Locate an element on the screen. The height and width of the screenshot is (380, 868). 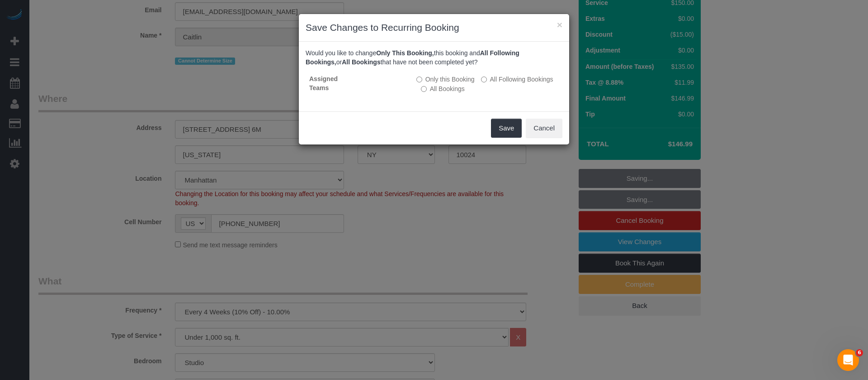
label: All bookings that have not been completed yet will be changed. is located at coordinates (443, 89).